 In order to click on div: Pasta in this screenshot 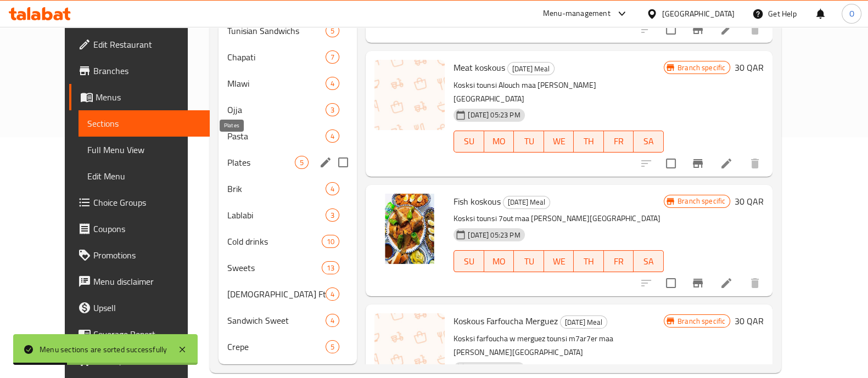, I will do `click(276, 136)`.